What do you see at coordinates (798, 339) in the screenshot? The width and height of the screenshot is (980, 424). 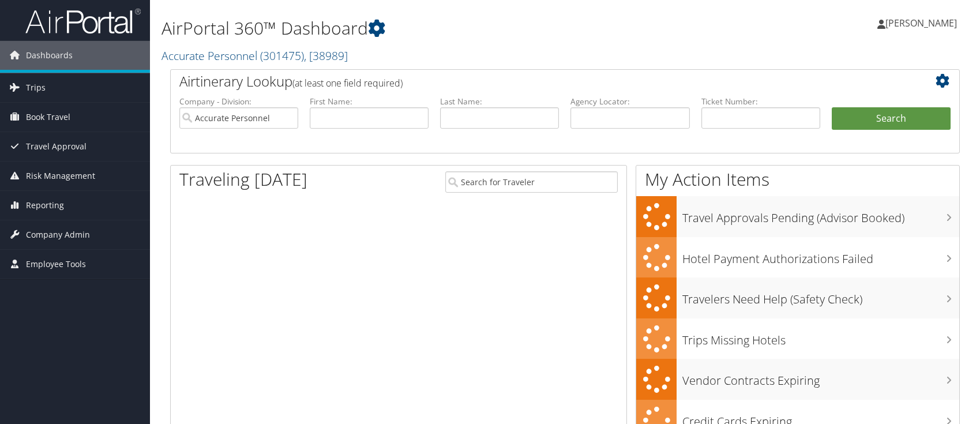 I see `a: Trips Missing Hotels` at bounding box center [798, 339].